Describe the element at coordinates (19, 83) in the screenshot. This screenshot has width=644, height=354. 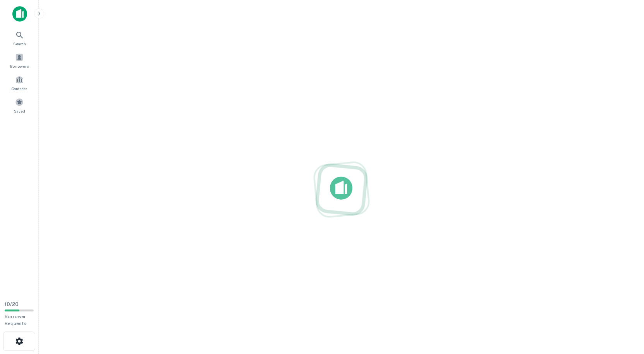
I see `div: Contacts` at that location.